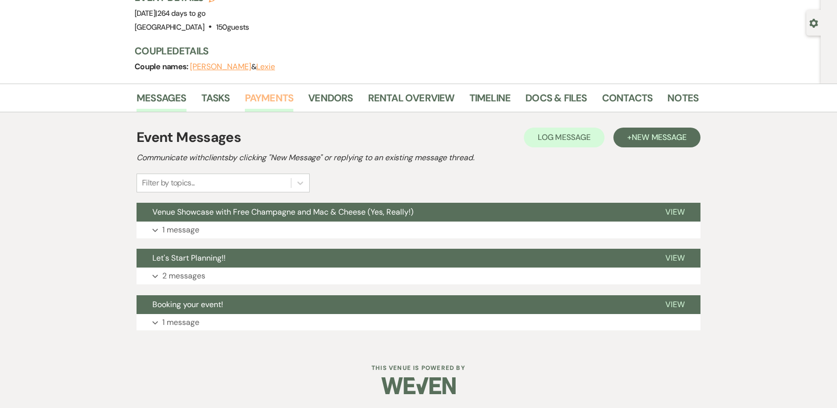 This screenshot has width=837, height=408. Describe the element at coordinates (682, 101) in the screenshot. I see `a: Notes` at that location.